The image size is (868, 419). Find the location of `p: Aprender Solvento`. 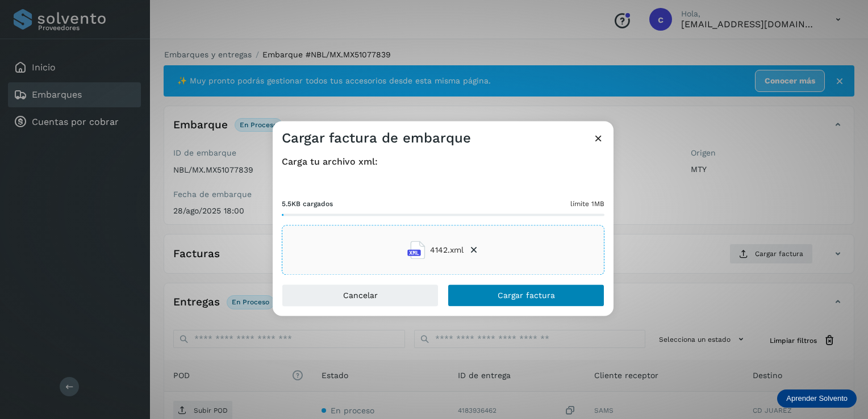

p: Aprender Solvento is located at coordinates (817, 399).